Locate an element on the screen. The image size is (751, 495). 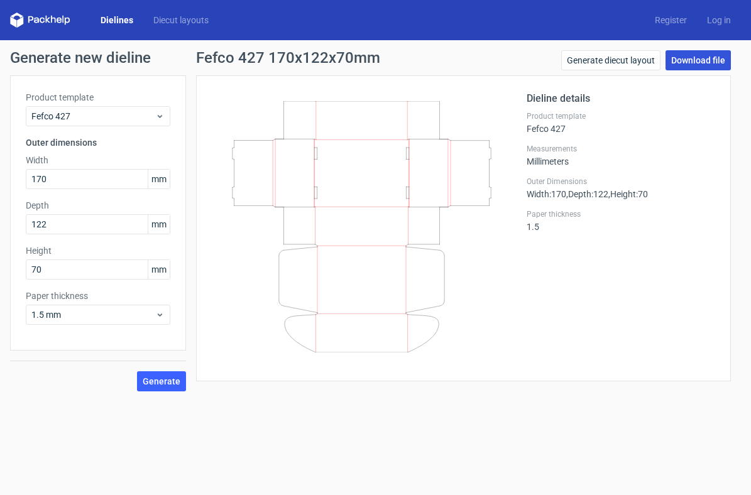
span: , Height : 70 is located at coordinates (628, 194).